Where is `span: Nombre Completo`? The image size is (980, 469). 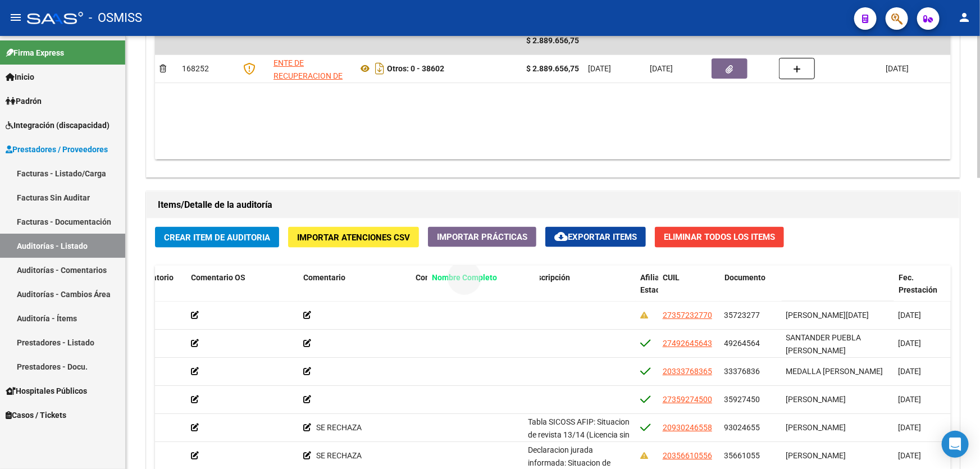
span: Nombre Completo is located at coordinates (464, 278).